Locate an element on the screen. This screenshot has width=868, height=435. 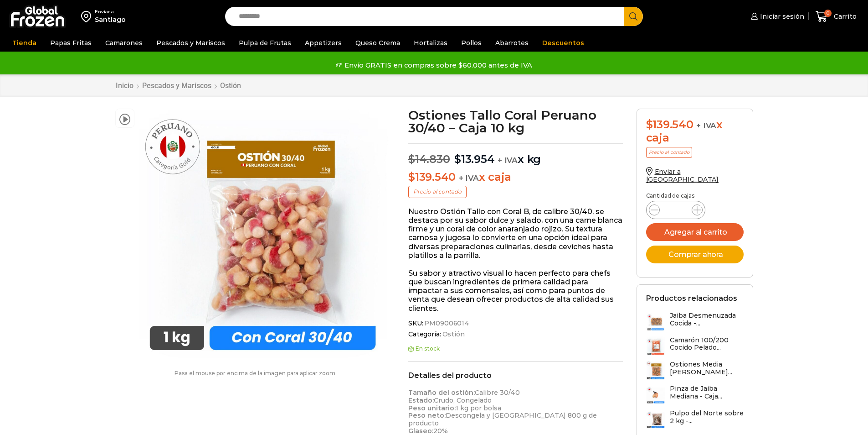
p: Pasa el mouse por encima de la imagen para aplicar zoom is located at coordinates (255, 373).